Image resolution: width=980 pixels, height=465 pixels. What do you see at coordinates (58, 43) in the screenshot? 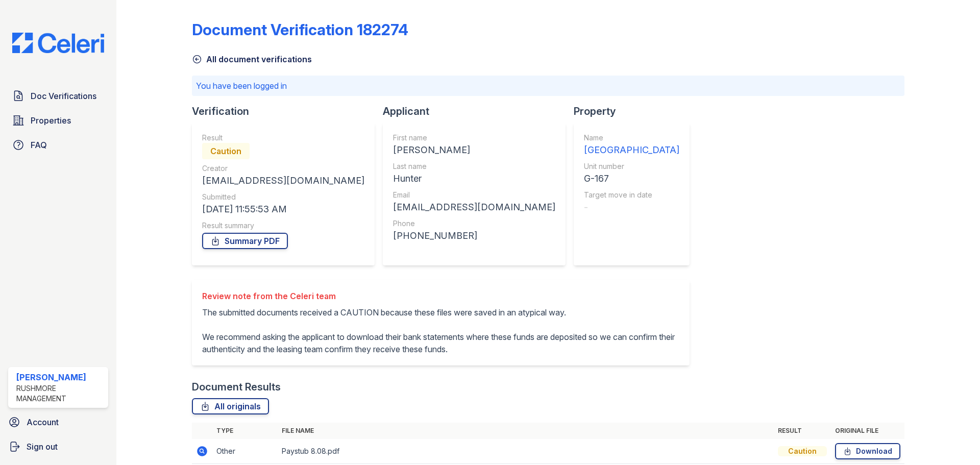
I see `img: CE_Logo_Blue-a8612792a0a2168367f1c8372b55b34899dd931a85d93a1a3d3e32e68fde9ad4.png` at bounding box center [58, 43].